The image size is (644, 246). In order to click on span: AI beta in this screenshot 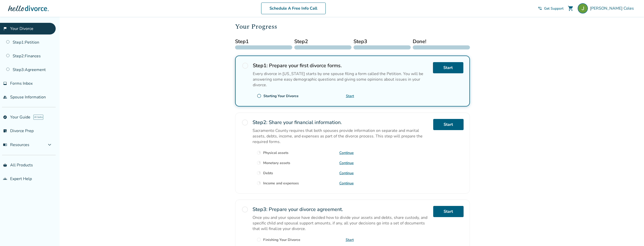, I will do `click(38, 117)`.